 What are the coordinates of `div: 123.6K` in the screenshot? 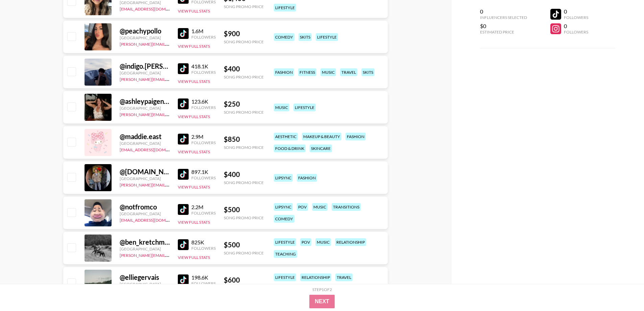 It's located at (204, 101).